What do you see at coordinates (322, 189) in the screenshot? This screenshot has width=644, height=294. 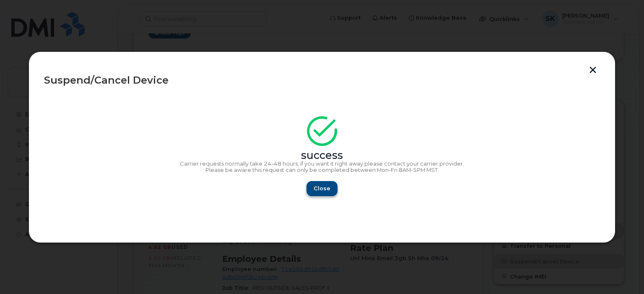 I see `button: Close` at bounding box center [322, 189].